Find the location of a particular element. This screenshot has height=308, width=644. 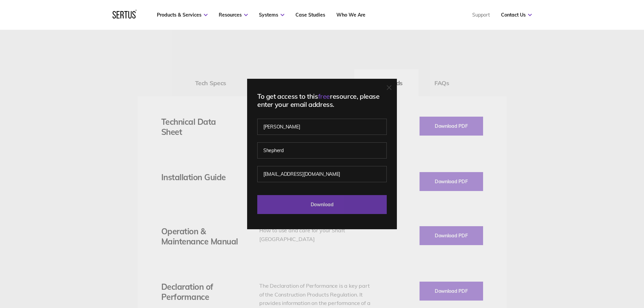

a: Products & Services is located at coordinates (182, 15).